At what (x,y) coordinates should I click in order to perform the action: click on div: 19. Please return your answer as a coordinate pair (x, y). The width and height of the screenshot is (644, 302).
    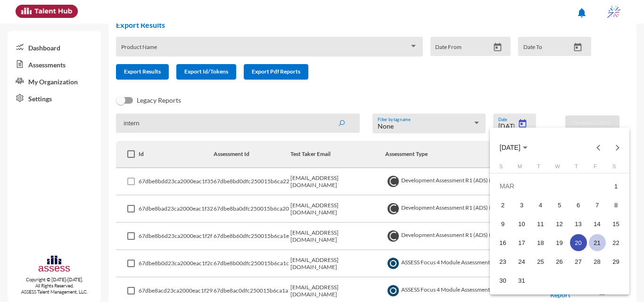
    Looking at the image, I should click on (560, 242).